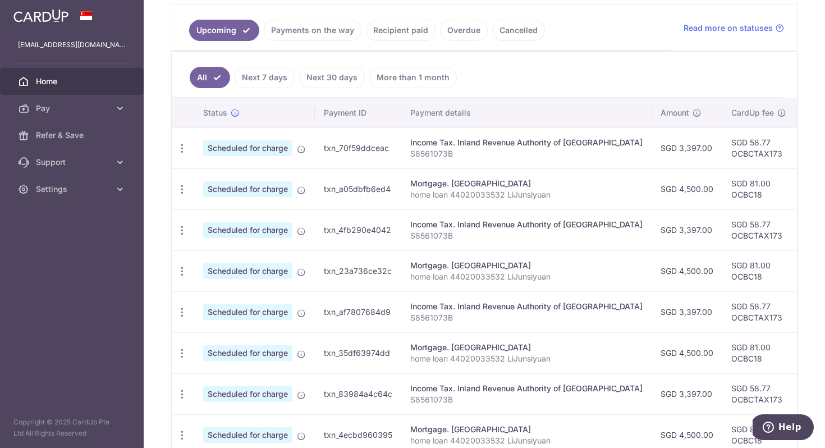  Describe the element at coordinates (37, 13) in the screenshot. I see `span: Help` at that location.